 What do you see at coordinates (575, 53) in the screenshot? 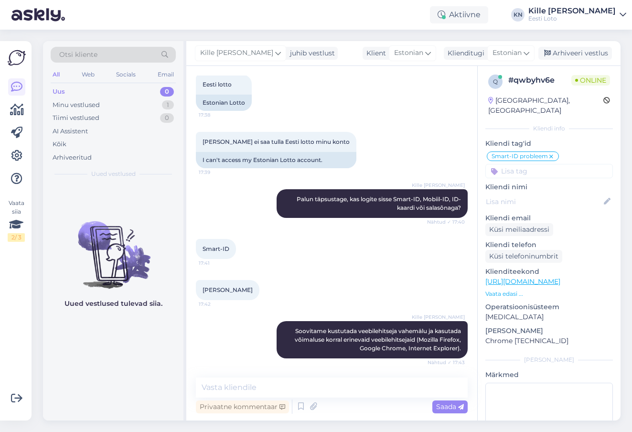
I see `div: Arhiveeri vestlus` at bounding box center [575, 53].